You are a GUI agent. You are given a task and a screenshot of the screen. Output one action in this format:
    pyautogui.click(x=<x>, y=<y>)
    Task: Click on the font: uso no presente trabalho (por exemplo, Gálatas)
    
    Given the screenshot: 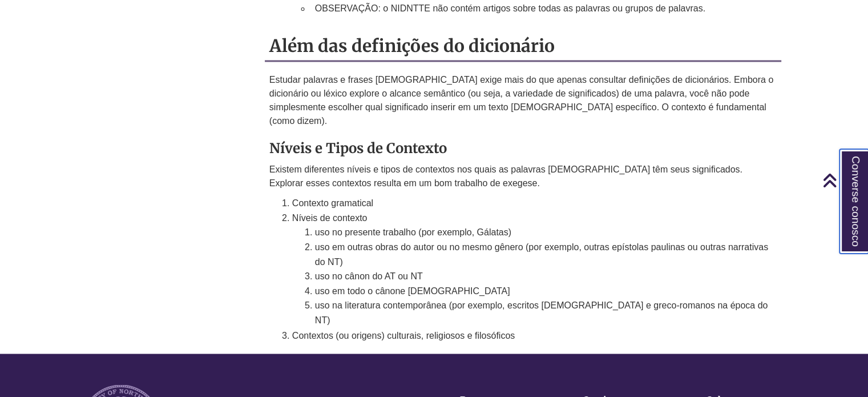 What is the action you would take?
    pyautogui.click(x=413, y=232)
    